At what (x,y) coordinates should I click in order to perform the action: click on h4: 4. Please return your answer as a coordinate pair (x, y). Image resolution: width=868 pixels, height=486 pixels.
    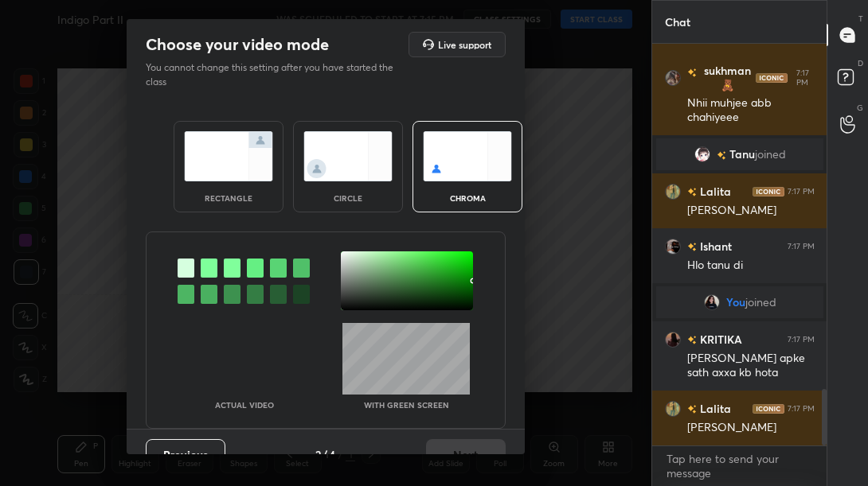
    Looking at the image, I should click on (332, 454).